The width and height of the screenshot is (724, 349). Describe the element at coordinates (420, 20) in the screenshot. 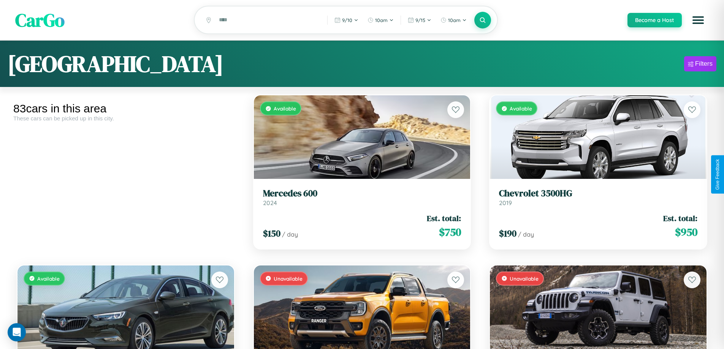

I see `span: 9 / 15` at that location.